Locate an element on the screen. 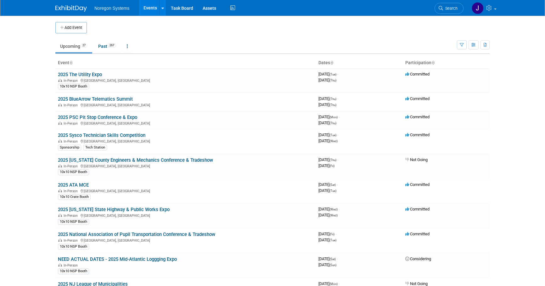 The width and height of the screenshot is (545, 286). a: Sort by Participation Type is located at coordinates (433, 63).